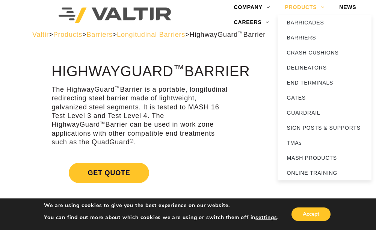  What do you see at coordinates (311, 214) in the screenshot?
I see `button: Accept` at bounding box center [311, 214].